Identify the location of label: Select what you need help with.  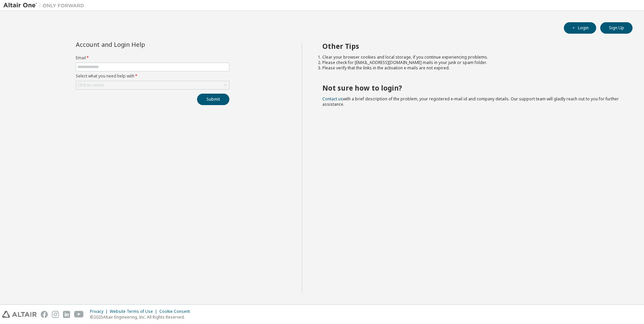
(152, 76).